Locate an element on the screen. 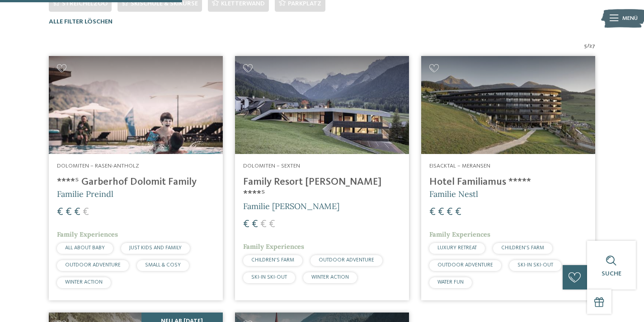  span: Familie Nestl is located at coordinates (454, 194).